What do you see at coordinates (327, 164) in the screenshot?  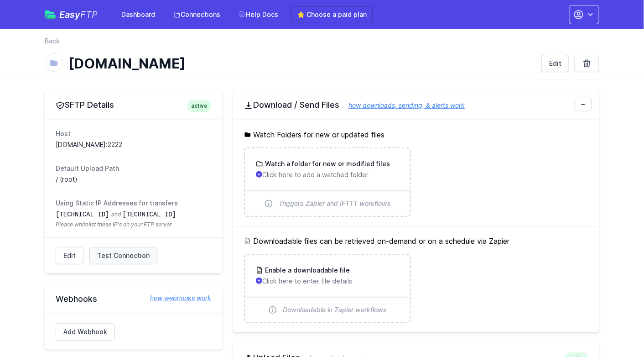 I see `h3: Watch a folder for new or modified files` at bounding box center [327, 164].